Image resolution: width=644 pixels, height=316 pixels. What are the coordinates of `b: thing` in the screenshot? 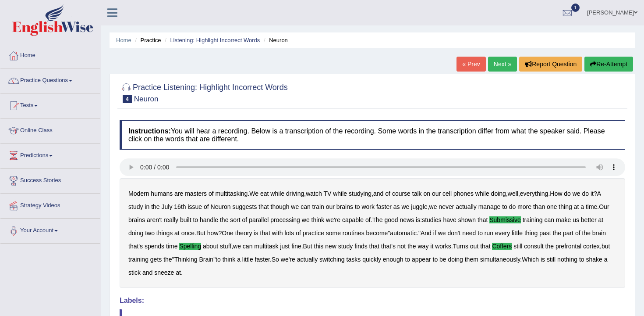 It's located at (565, 206).